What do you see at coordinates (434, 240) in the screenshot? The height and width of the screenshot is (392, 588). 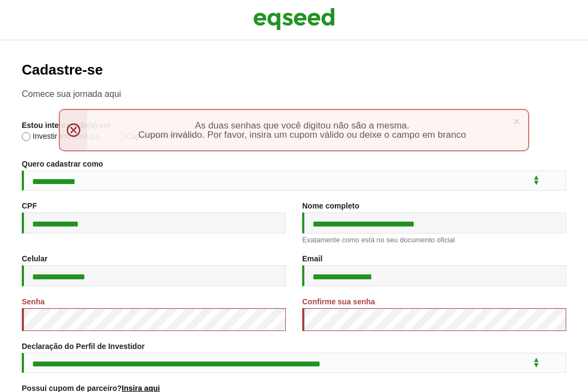 I see `div: Exatamente como está no seu documento oficial` at bounding box center [434, 240].